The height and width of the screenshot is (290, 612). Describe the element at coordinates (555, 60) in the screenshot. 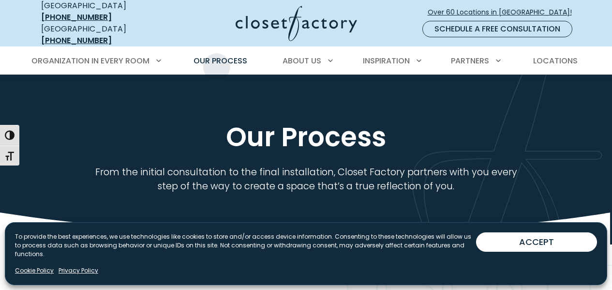

I see `span: Locations` at that location.